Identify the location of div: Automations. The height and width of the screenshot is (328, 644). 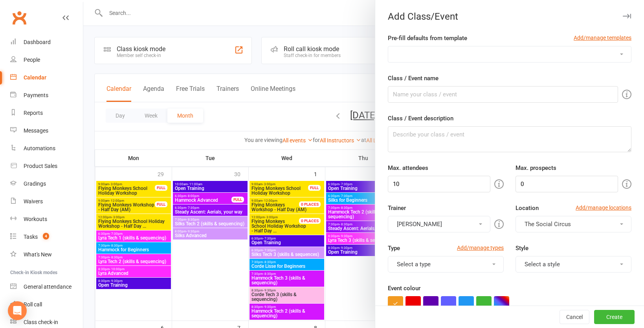
(39, 148).